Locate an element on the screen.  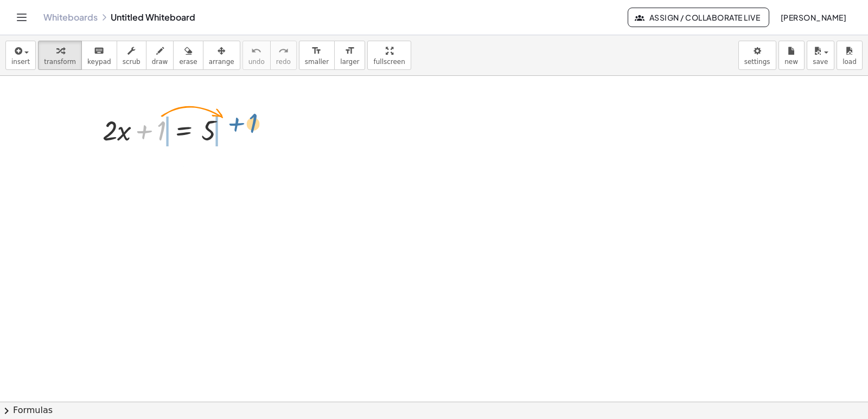
span: arrange is located at coordinates (221, 62).